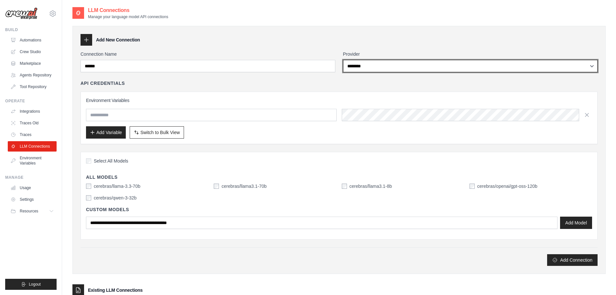  What do you see at coordinates (472, 186) in the screenshot?
I see `input: cerebras/openai/gpt-oss-120b` at bounding box center [472, 186].